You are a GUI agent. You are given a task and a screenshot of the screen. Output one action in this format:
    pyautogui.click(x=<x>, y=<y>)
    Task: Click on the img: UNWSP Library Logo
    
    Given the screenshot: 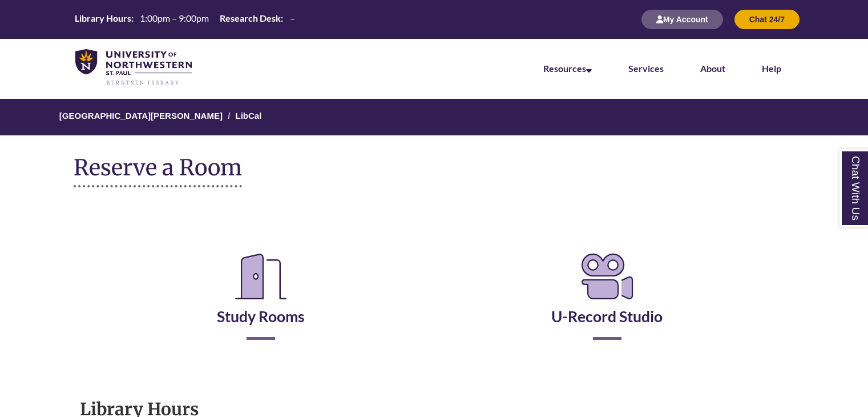 What is the action you would take?
    pyautogui.click(x=133, y=67)
    